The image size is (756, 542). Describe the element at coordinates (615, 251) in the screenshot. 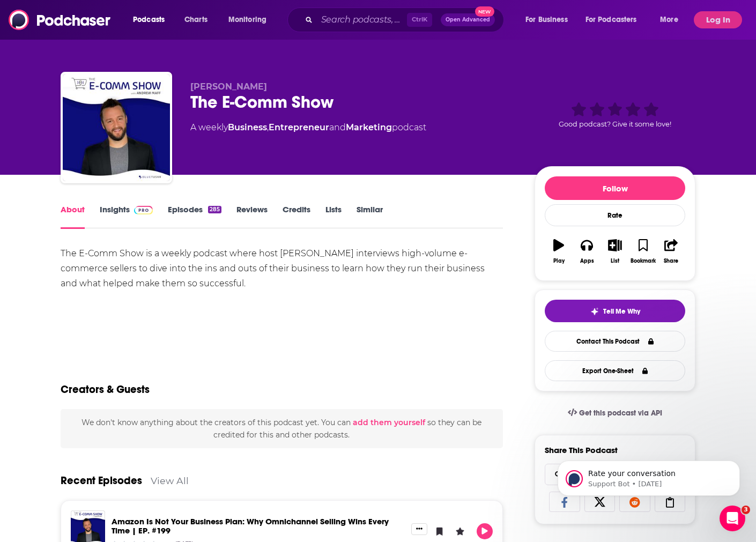

I see `button: List` at that location.